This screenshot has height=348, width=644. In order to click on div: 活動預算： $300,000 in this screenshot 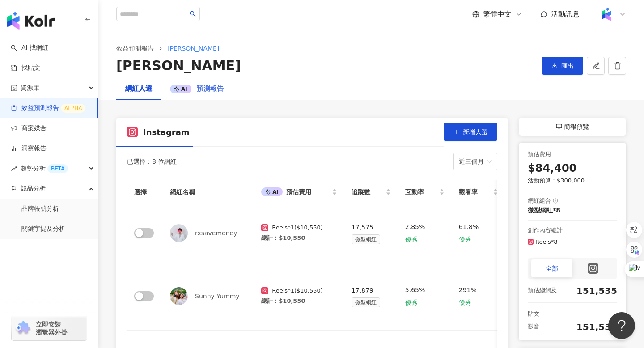, I will do `click(573, 181)`.